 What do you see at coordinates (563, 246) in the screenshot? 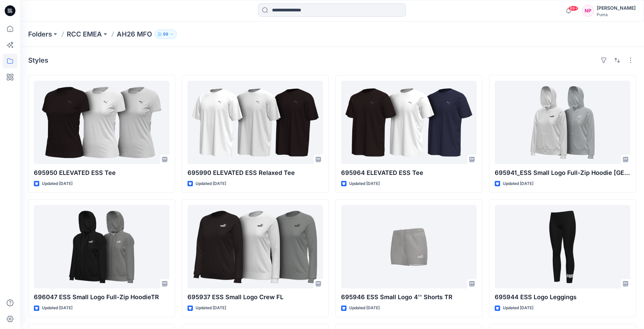
I see `a: 695944 ESS Logo Leggings` at bounding box center [563, 246].